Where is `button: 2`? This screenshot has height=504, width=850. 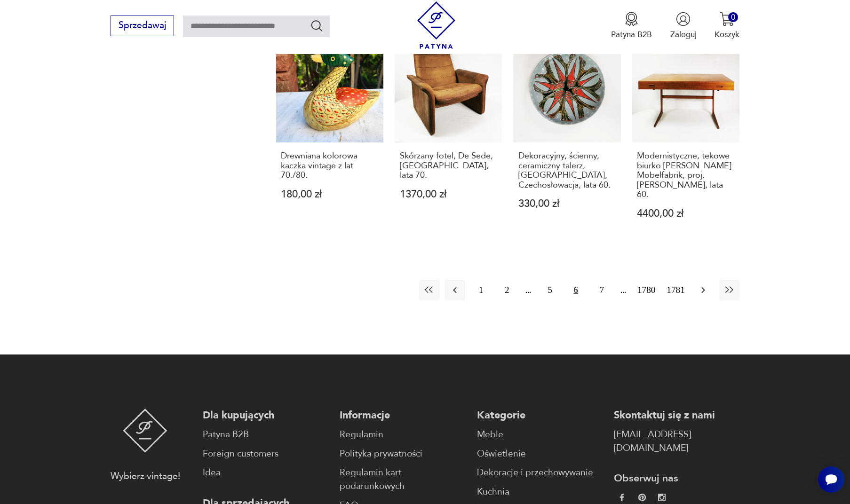 button: 2 is located at coordinates (506, 289).